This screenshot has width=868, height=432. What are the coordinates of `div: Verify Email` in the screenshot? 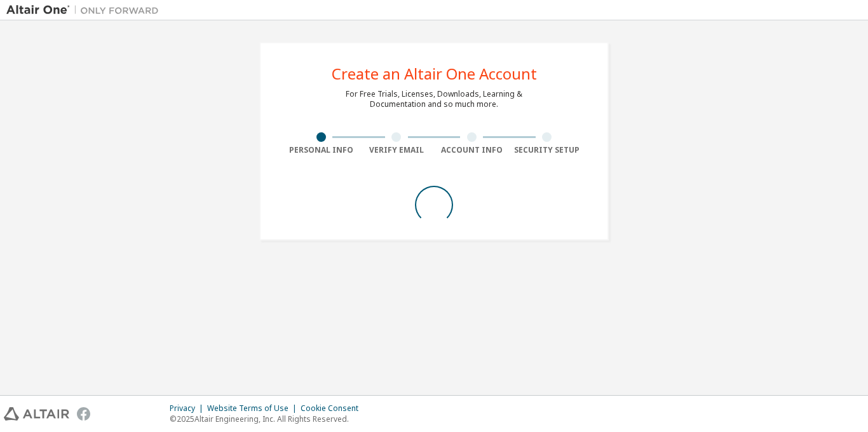 It's located at (396, 150).